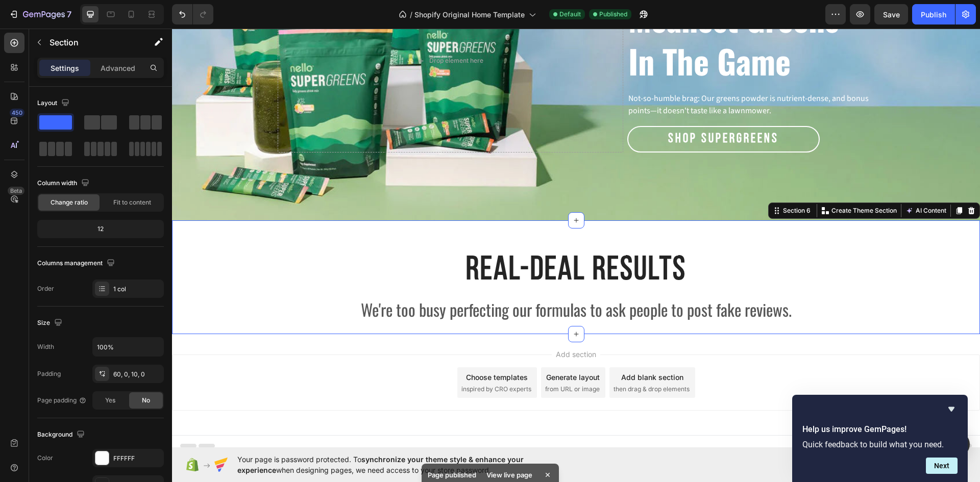 This screenshot has width=980, height=482. I want to click on div: Width, so click(46, 347).